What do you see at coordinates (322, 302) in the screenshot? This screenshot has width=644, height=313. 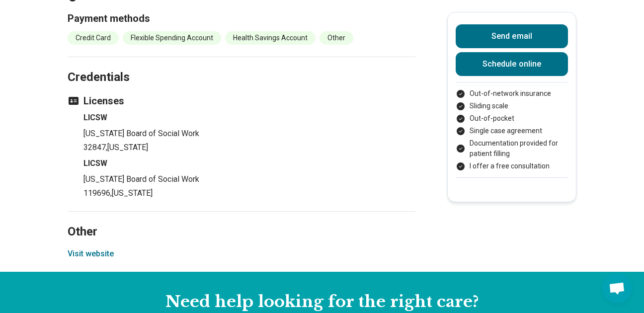 I see `h2: Need help looking for the right care?` at bounding box center [322, 302].